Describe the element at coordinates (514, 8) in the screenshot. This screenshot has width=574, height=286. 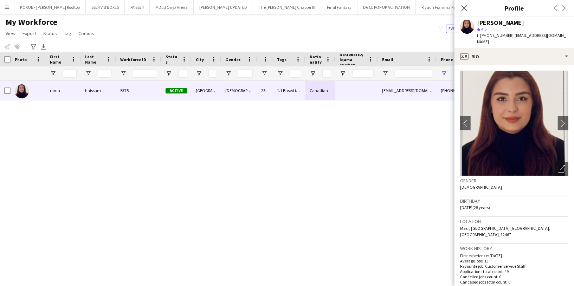
I see `h3: Profile` at that location.